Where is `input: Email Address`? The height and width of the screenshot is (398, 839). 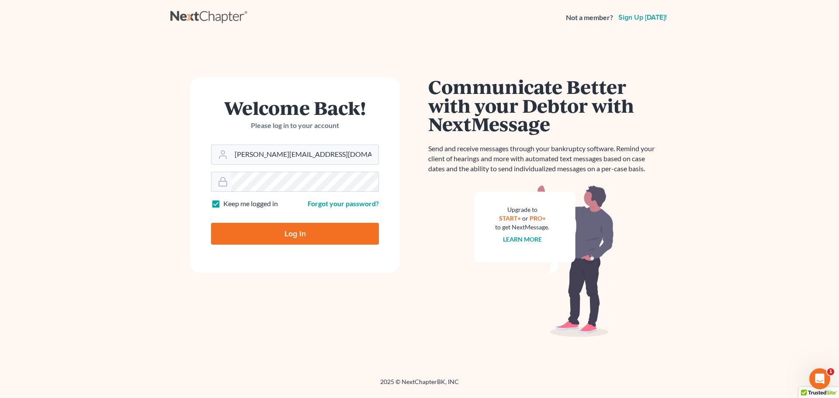 input: Email Address is located at coordinates (305, 155).